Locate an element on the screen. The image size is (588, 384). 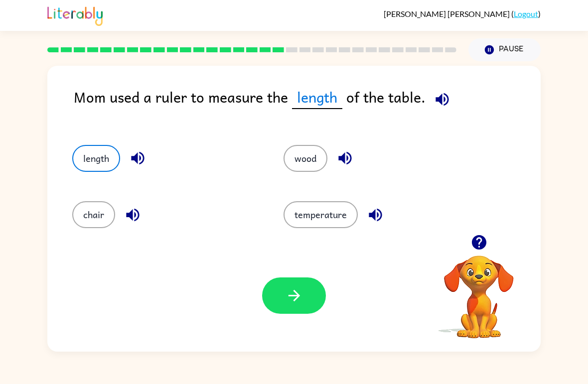
img: Literably is located at coordinates (75, 15).